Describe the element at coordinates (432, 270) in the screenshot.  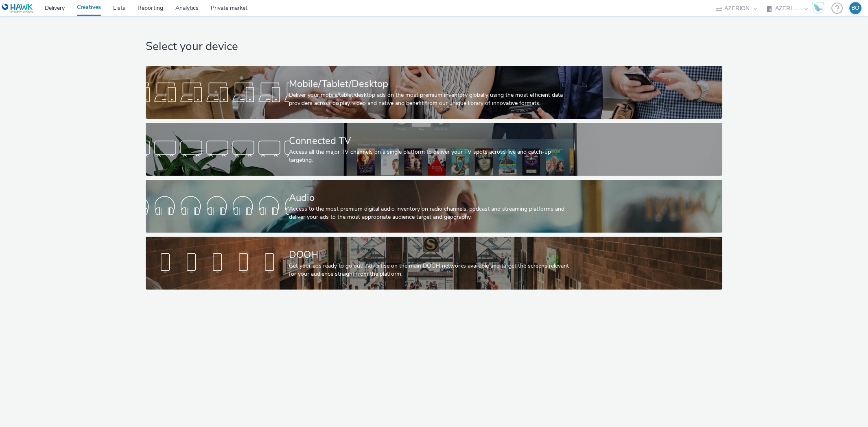
I see `div: Get your ads ready to go out! Advertise on the main DOOH networks available and target the screen...` at that location.